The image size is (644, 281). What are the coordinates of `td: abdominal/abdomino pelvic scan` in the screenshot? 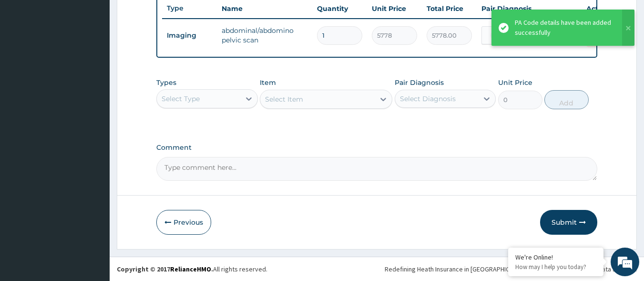 It's located at (265, 35).